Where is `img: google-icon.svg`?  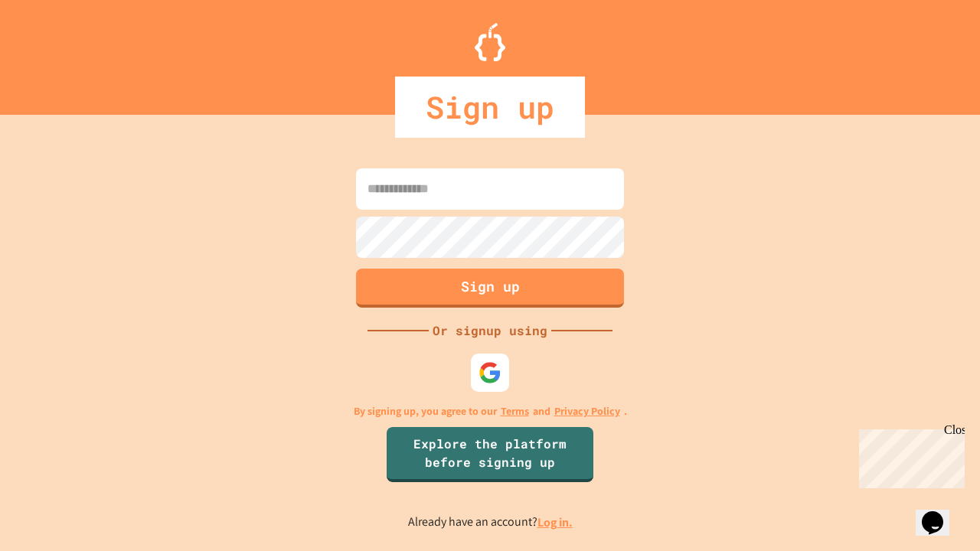 img: google-icon.svg is located at coordinates (490, 373).